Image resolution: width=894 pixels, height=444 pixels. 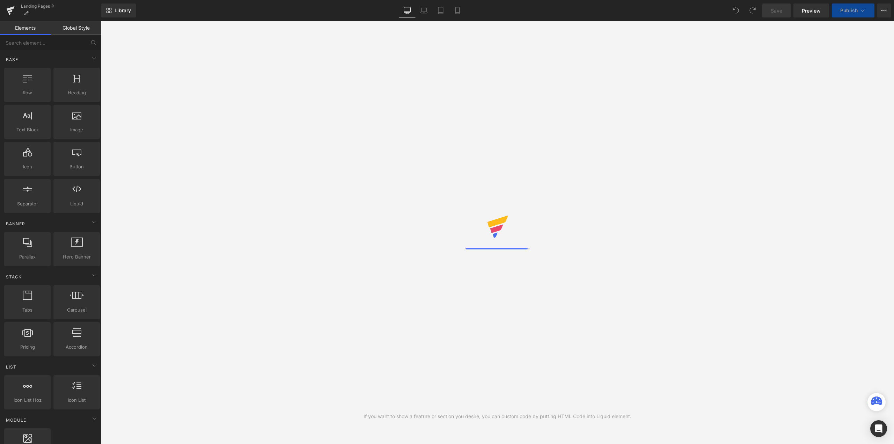 What do you see at coordinates (27, 257) in the screenshot?
I see `span: Parallax` at bounding box center [27, 257].